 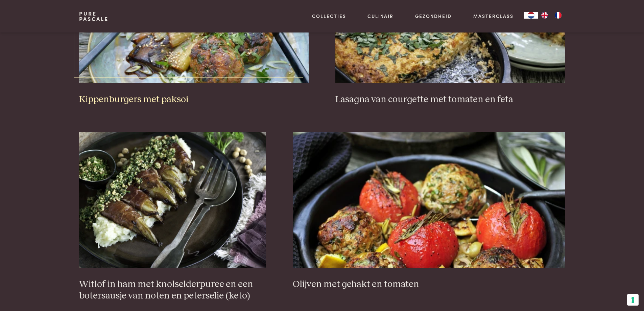 What do you see at coordinates (545, 15) in the screenshot?
I see `aside: Language selected: Nederlands` at bounding box center [545, 15].